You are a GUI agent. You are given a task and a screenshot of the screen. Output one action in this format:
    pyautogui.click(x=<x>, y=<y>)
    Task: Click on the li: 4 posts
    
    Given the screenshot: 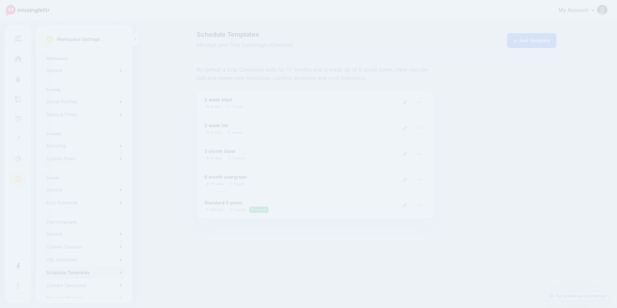 What is the action you would take?
    pyautogui.click(x=235, y=132)
    